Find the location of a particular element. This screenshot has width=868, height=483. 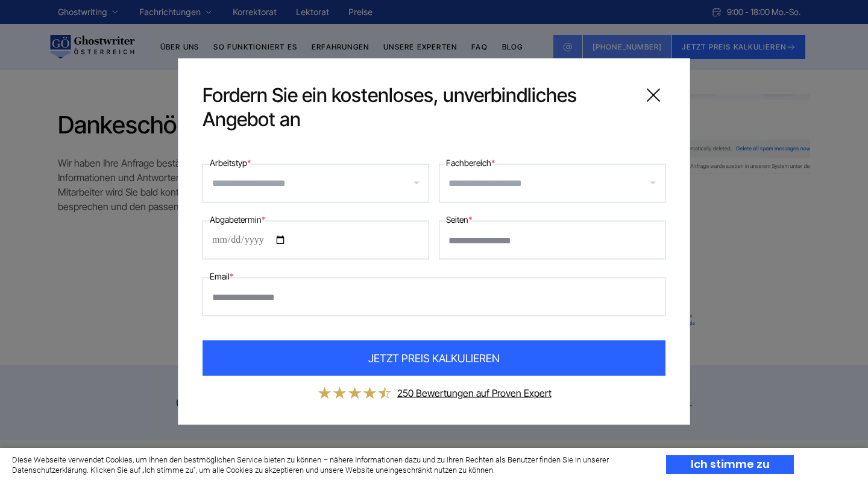

div: Ich stimme zu is located at coordinates (730, 464).